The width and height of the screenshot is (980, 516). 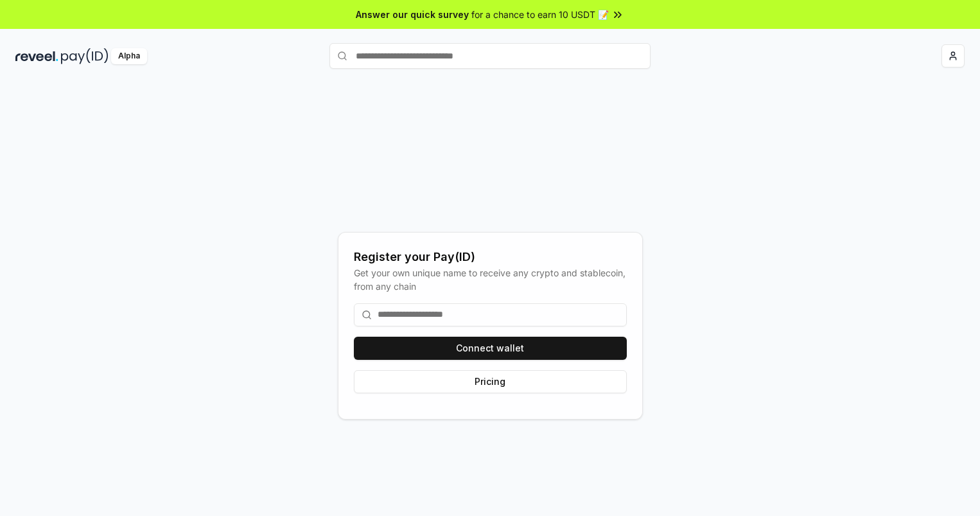 I want to click on div: Get your own unique name to receive any crypto and stablecoin, from any chain, so click(x=490, y=279).